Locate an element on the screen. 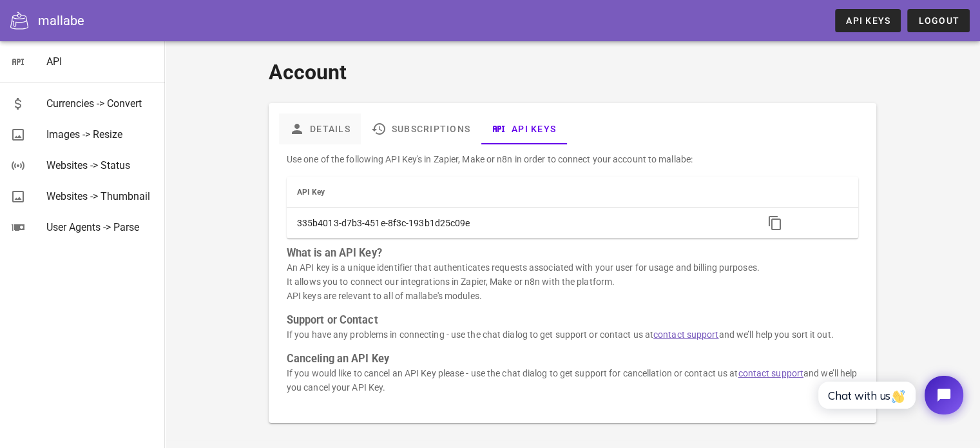 Image resolution: width=980 pixels, height=448 pixels. div: Currencies -> Convert is located at coordinates (100, 103).